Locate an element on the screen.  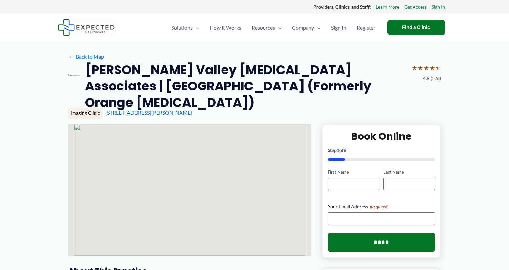
span: 1 is located at coordinates (338, 150).